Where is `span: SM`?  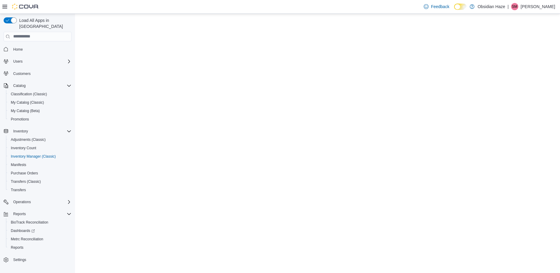 span: SM is located at coordinates (515, 7).